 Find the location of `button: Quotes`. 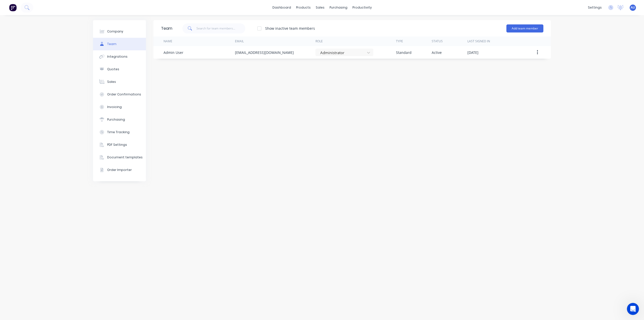

button: Quotes is located at coordinates (120, 69).